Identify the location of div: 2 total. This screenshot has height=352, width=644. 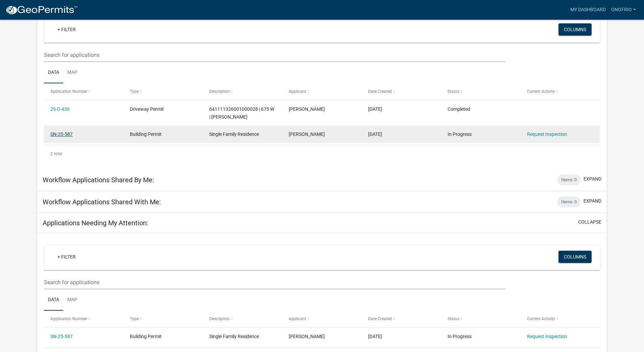
(322, 154).